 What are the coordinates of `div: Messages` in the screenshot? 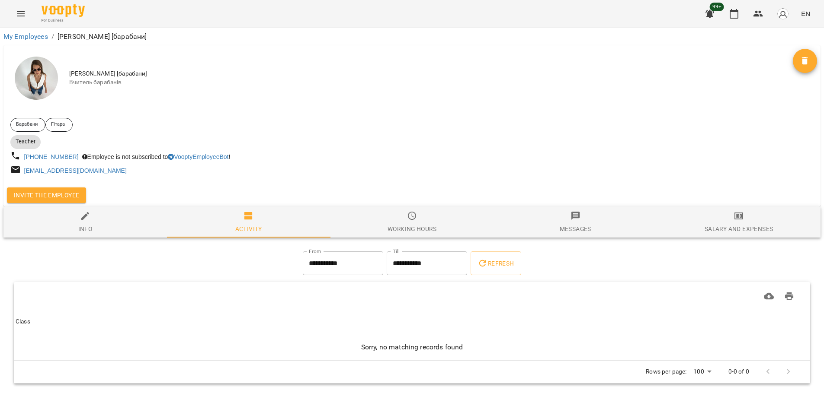 It's located at (575, 229).